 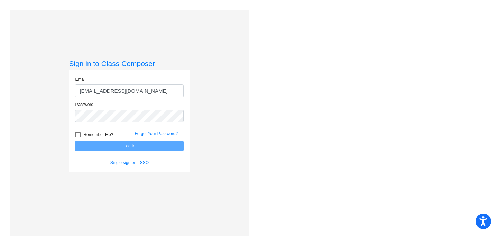 What do you see at coordinates (129, 163) in the screenshot?
I see `a: Single sign on - SSO` at bounding box center [129, 163].